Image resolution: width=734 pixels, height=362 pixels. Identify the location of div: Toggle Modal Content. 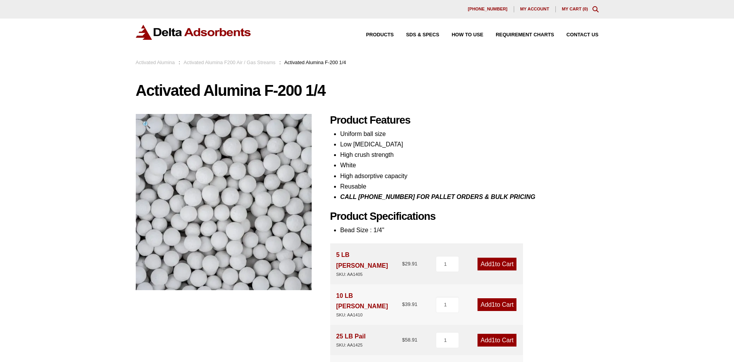
(596, 9).